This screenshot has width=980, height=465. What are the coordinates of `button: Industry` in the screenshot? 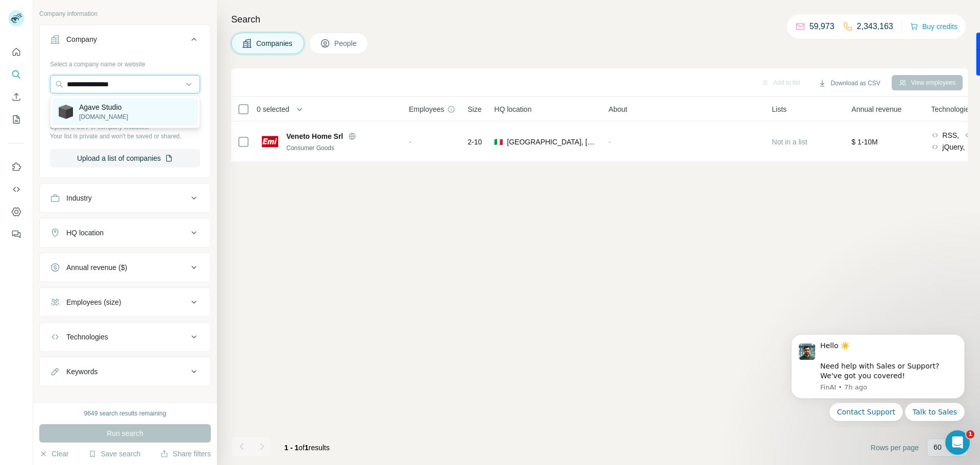 It's located at (125, 198).